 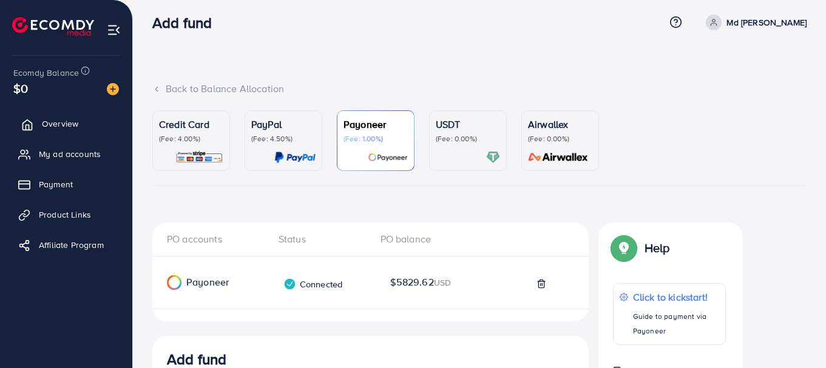 What do you see at coordinates (479, 89) in the screenshot?
I see `div: Back to Balance Allocation` at bounding box center [479, 89].